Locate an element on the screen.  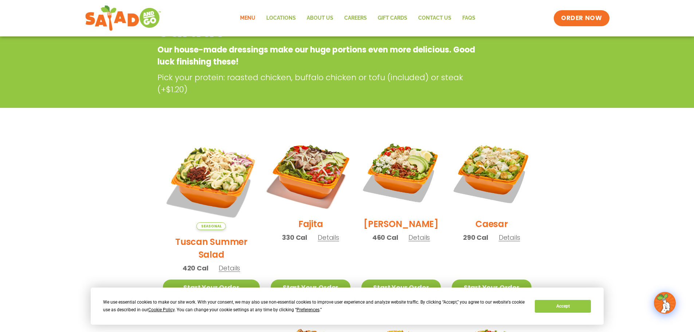
p: Pick your protein: roasted chicken, buffalo chicken or tofu (included) or steak (+$1.20) is located at coordinates (319, 83).